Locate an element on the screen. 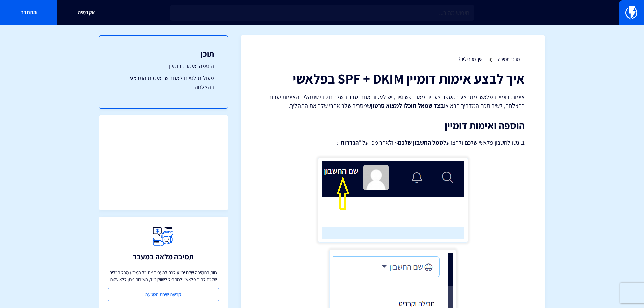 The image size is (644, 308). a: קביעת שיחת הטמעה is located at coordinates (163, 295).